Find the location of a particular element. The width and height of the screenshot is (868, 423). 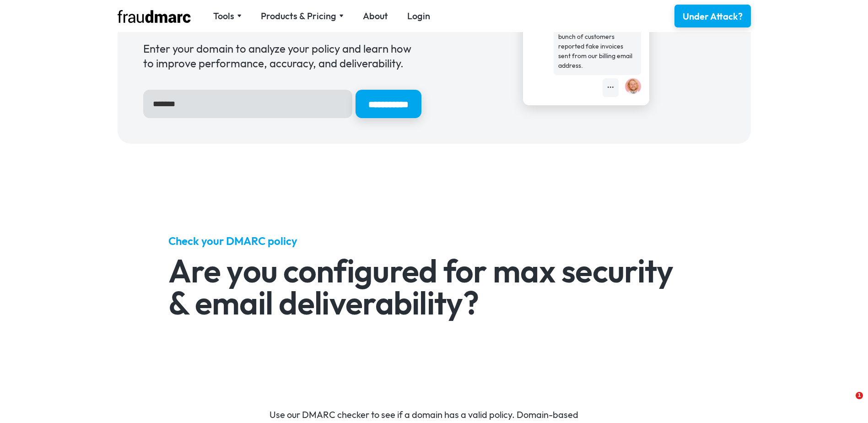

a: About is located at coordinates (375, 16).